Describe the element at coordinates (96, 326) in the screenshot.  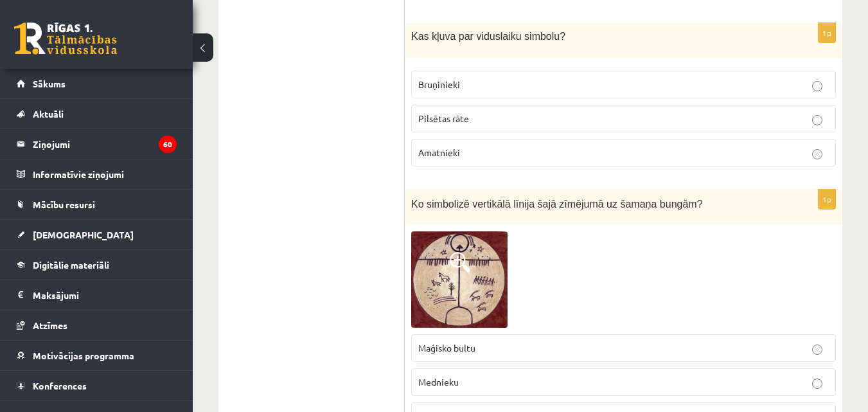
I see `a: Atzīmes` at that location.